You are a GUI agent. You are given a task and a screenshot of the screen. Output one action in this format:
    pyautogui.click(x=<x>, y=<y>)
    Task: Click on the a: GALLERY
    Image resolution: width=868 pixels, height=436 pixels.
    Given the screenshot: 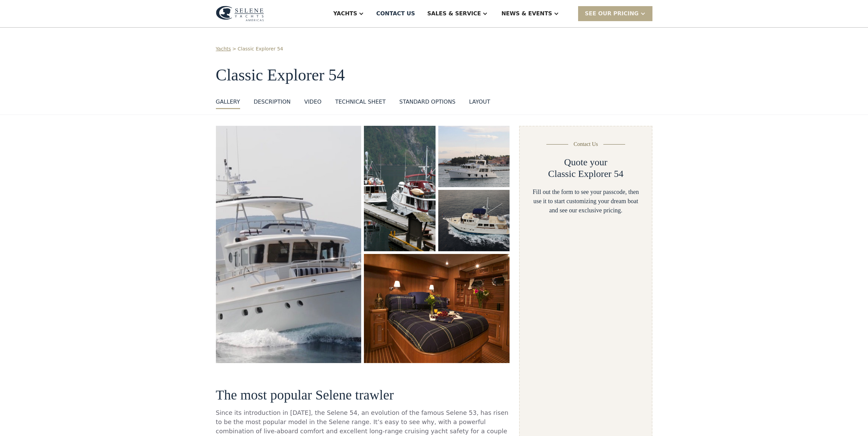 What is the action you would take?
    pyautogui.click(x=228, y=103)
    